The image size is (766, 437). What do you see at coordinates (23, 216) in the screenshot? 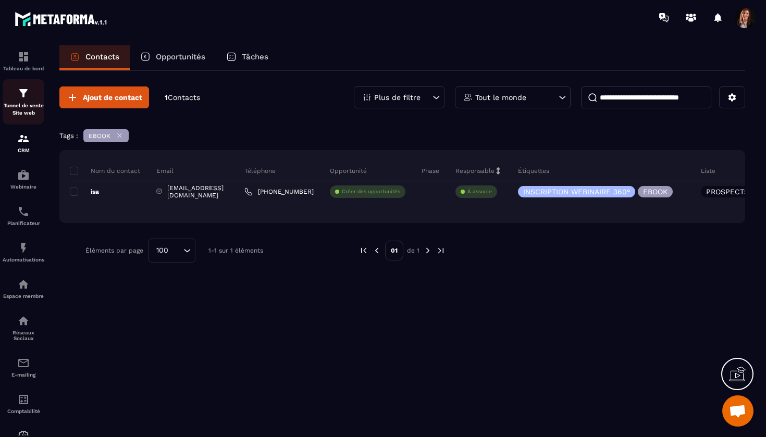
I see `a: schedulerschedulerPlanificateur` at bounding box center [23, 216].